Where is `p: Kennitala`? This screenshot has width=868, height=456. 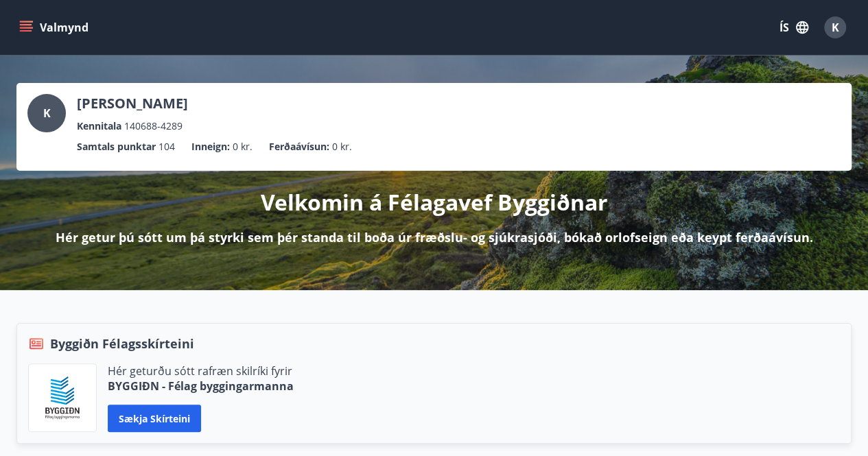 p: Kennitala is located at coordinates (99, 126).